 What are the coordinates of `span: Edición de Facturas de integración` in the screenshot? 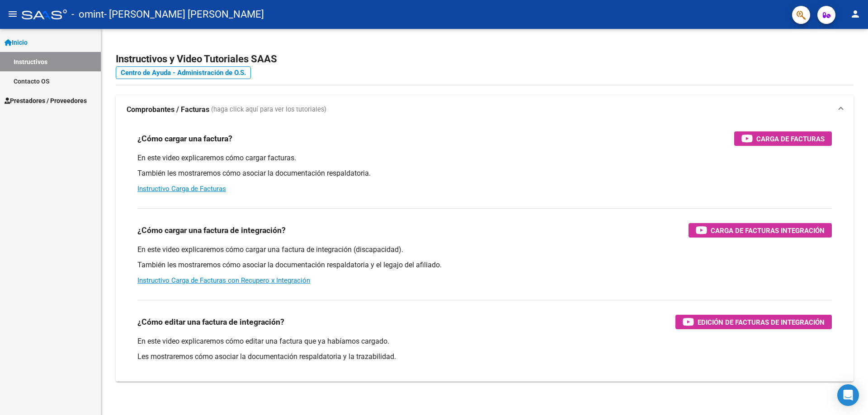 It's located at (761, 322).